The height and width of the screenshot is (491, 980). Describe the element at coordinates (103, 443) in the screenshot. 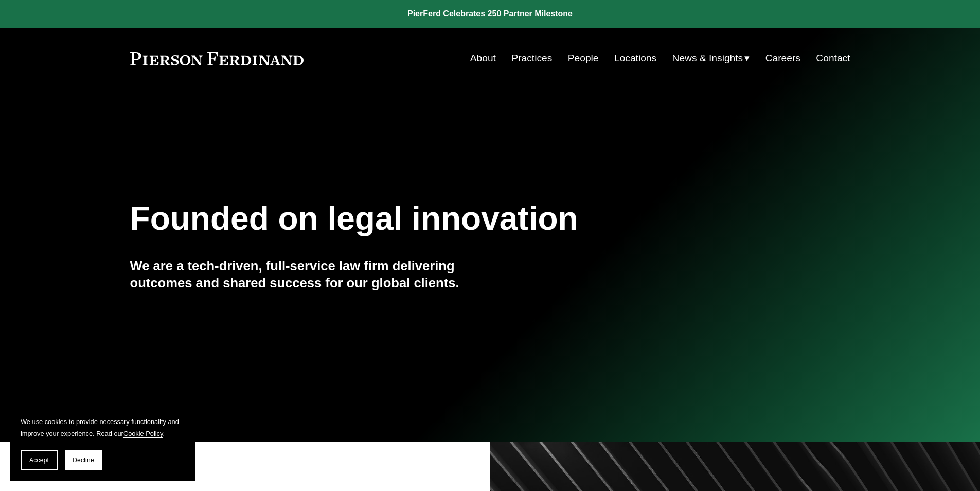

I see `section: Cookie banner` at that location.